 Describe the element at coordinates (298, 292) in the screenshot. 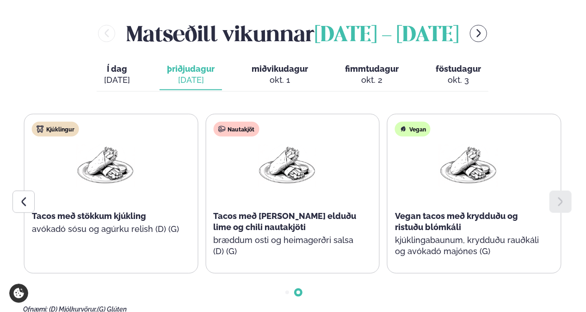

I see `span: Go to slide 2` at that location.